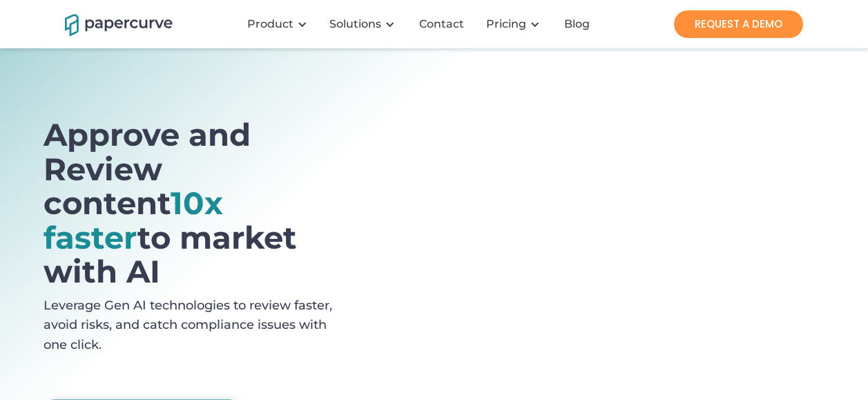 The image size is (868, 400). Describe the element at coordinates (133, 219) in the screenshot. I see `span: 10x faster` at that location.